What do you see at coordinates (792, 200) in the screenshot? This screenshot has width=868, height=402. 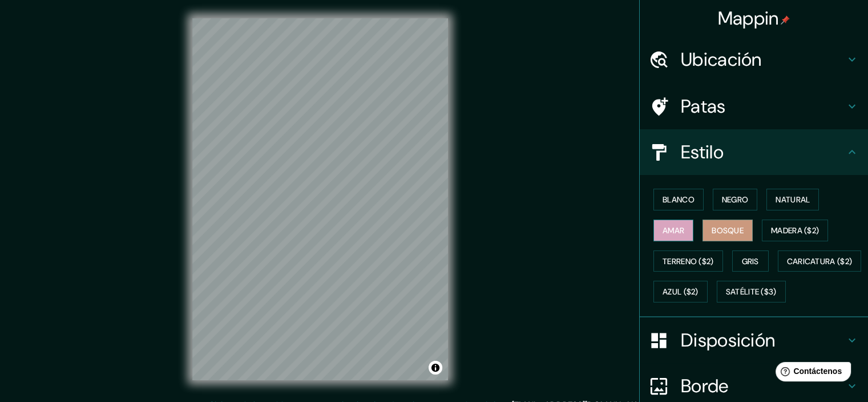 I see `font: Natural` at bounding box center [792, 200].